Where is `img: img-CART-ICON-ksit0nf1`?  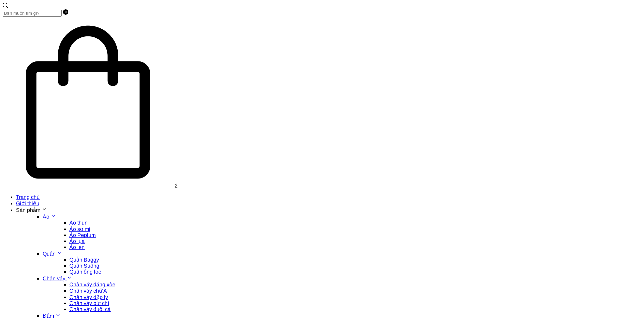
img: img-CART-ICON-ksit0nf1 is located at coordinates (88, 102).